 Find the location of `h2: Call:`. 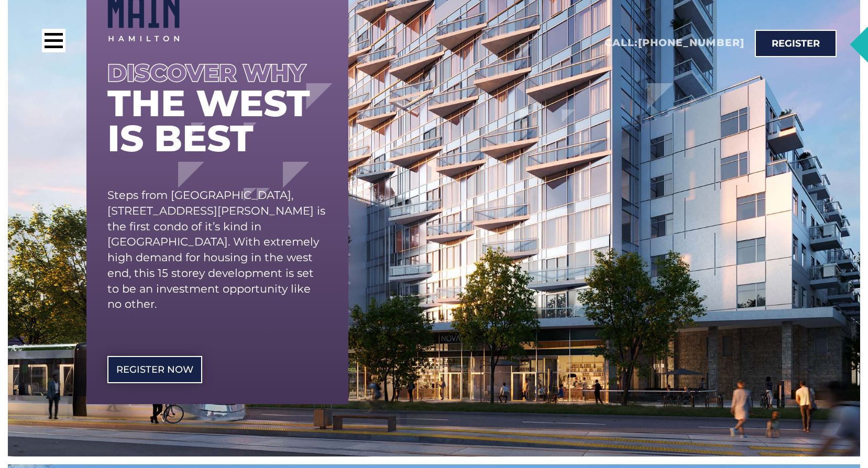

h2: Call: is located at coordinates (675, 43).